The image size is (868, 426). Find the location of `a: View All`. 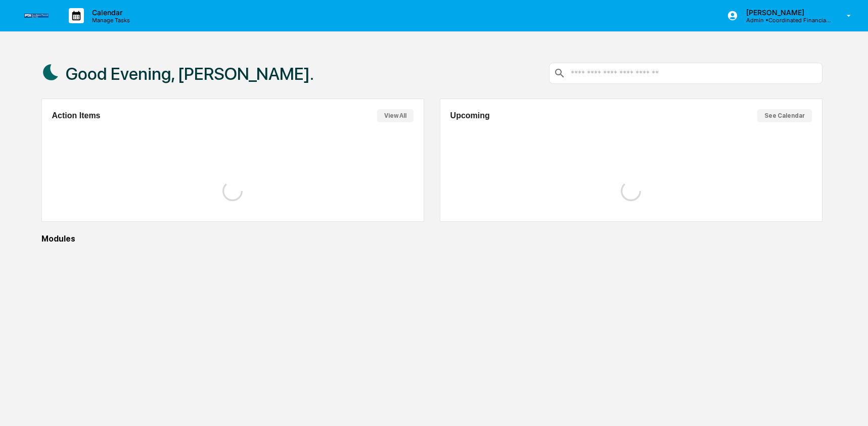

a: View All is located at coordinates (395, 116).